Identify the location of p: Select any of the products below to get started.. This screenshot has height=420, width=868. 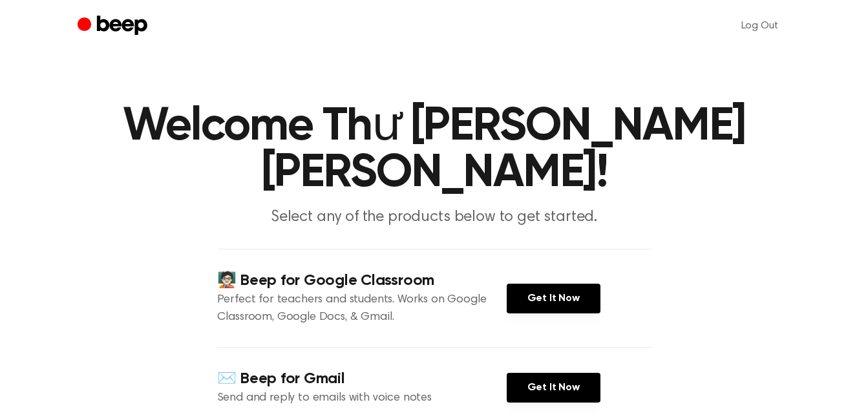
(434, 217).